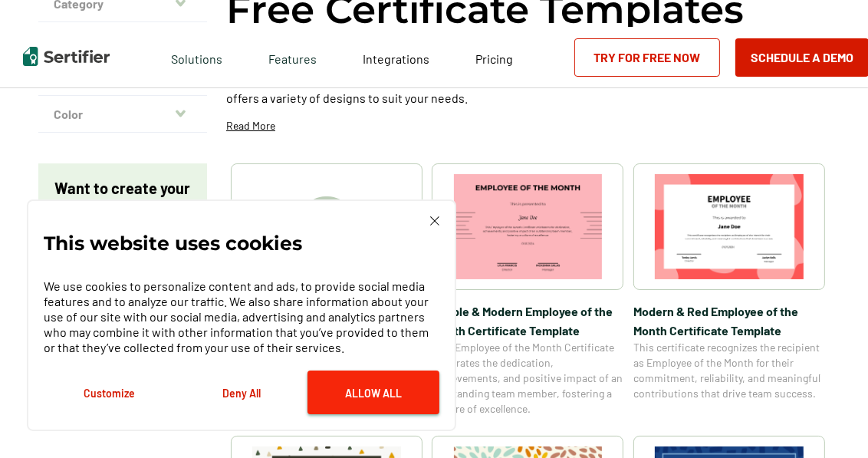 The height and width of the screenshot is (458, 868). I want to click on span: This certificate recognizes the recipient as Employee of the Month for their commitment, reliabil..., so click(729, 370).